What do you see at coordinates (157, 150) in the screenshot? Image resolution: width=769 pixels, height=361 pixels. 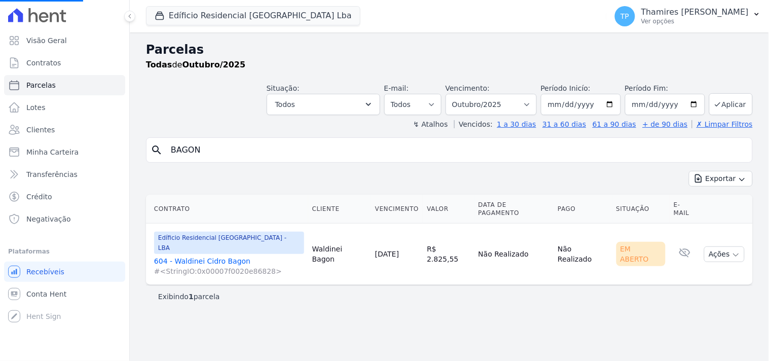 I see `i: search` at bounding box center [157, 150].